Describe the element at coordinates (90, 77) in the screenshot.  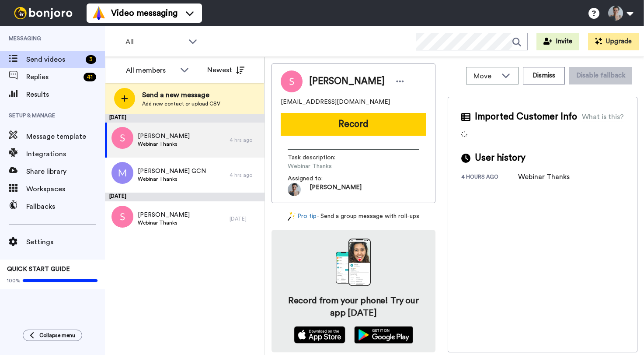
I see `div: 41` at that location.